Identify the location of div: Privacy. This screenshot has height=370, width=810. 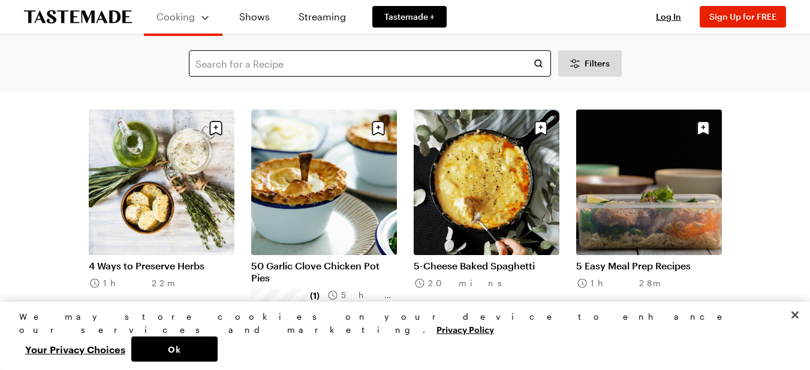
(400, 336).